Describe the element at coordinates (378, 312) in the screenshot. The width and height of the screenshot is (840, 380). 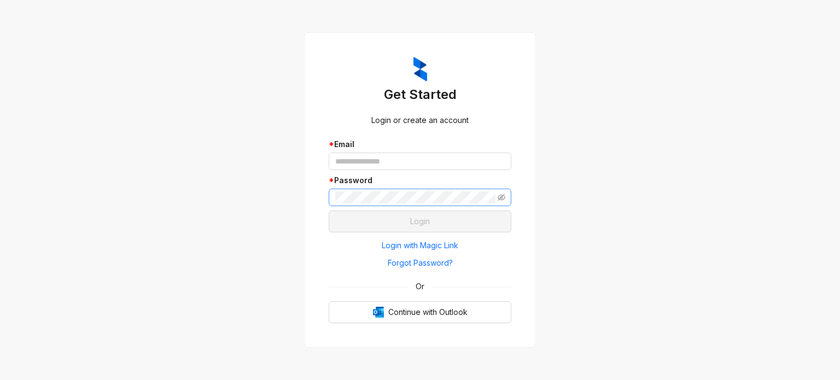
I see `img: Outlook` at that location.